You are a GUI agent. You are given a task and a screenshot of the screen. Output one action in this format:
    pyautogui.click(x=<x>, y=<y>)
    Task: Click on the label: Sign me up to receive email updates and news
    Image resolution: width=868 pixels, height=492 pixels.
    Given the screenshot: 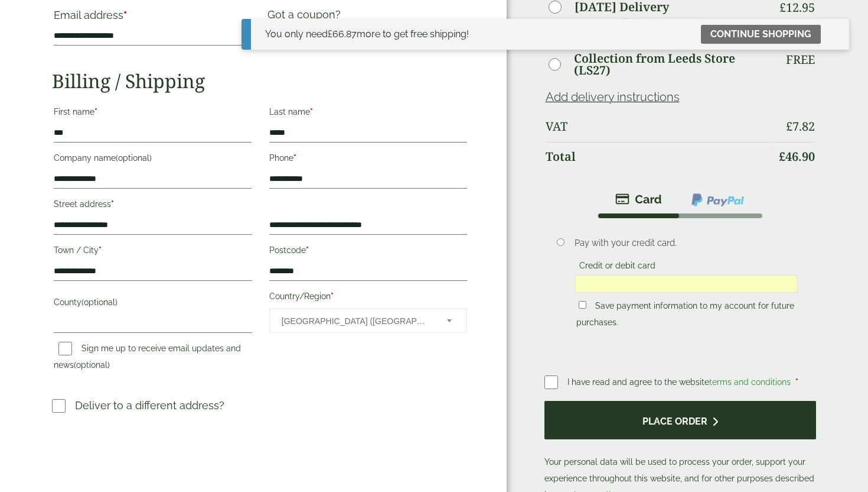 What is the action you would take?
    pyautogui.click(x=147, y=358)
    